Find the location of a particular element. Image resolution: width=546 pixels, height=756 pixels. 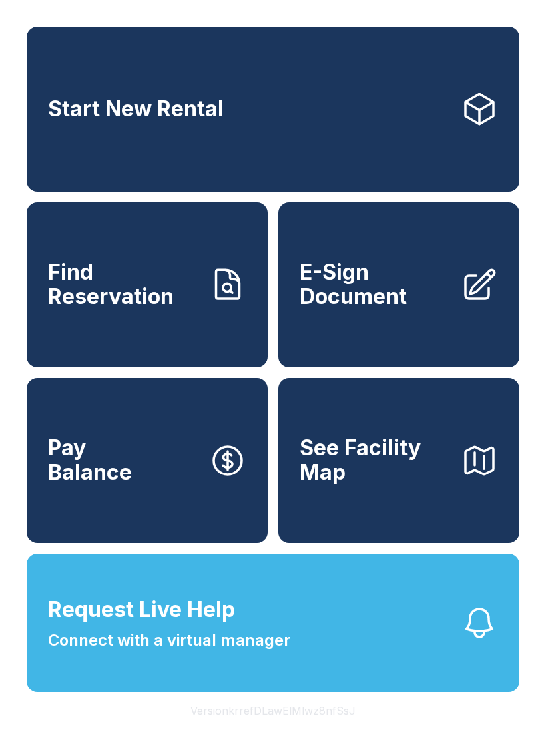

span: Start New Rental is located at coordinates (136, 109).